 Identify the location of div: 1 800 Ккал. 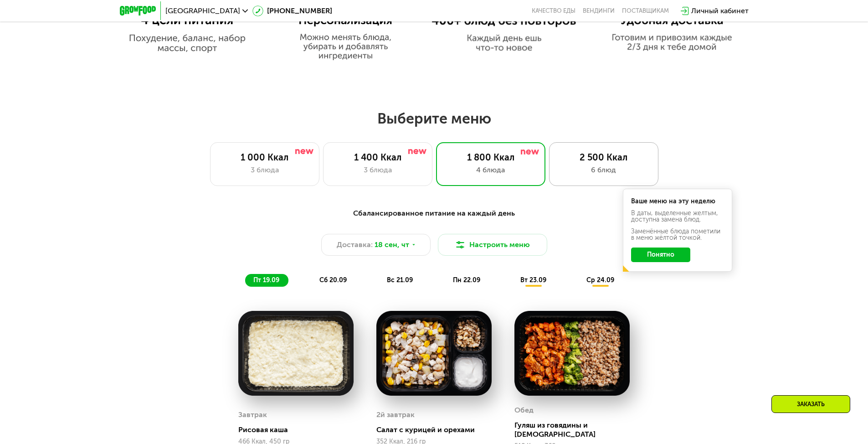
(491, 157).